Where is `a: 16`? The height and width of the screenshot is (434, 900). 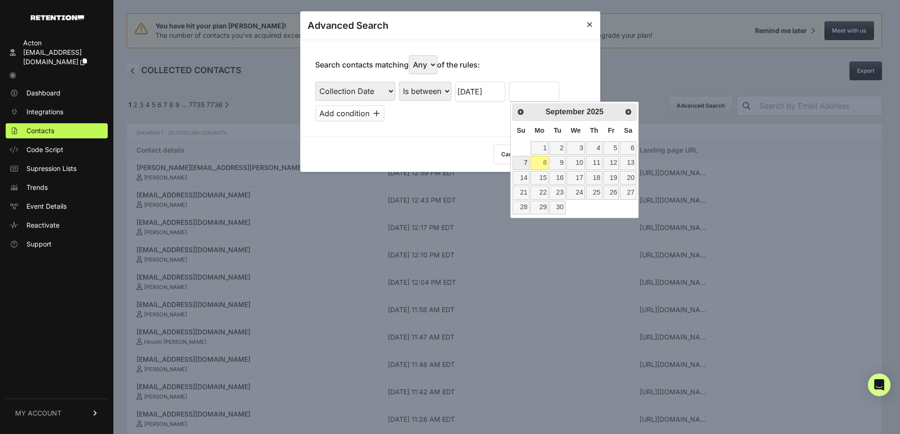 a: 16 is located at coordinates (557, 178).